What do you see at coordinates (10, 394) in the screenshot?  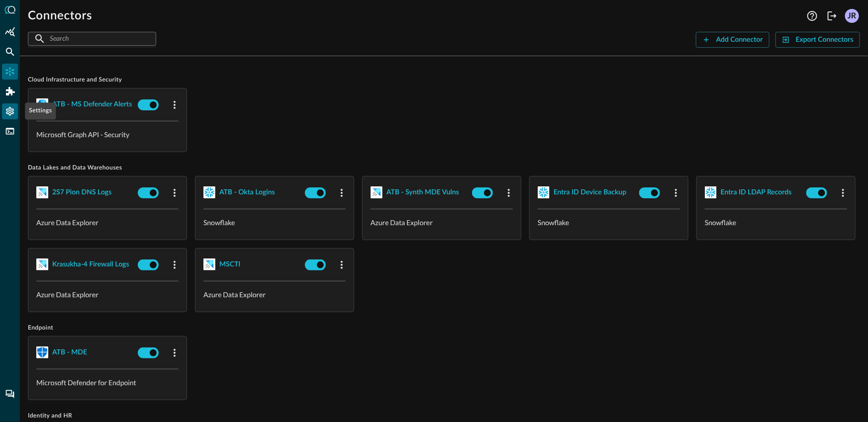 I see `div: Chat` at bounding box center [10, 394].